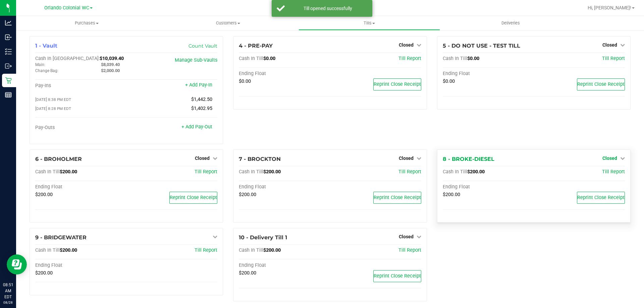 The width and height of the screenshot is (644, 308). I want to click on inline-svg: Analytics, so click(8, 23).